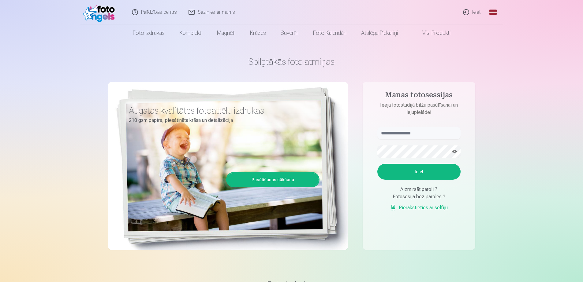  I want to click on div: Aizmirsāt paroli ?, so click(419, 190).